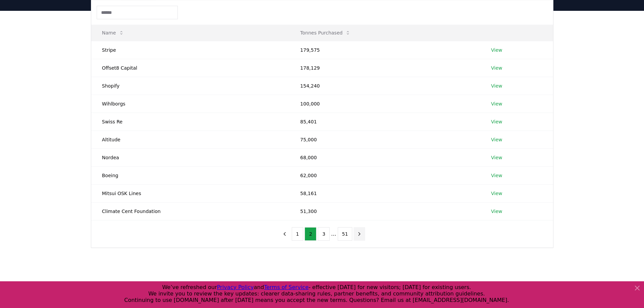  Describe the element at coordinates (190, 67) in the screenshot. I see `td: Offset8 Capital` at that location.